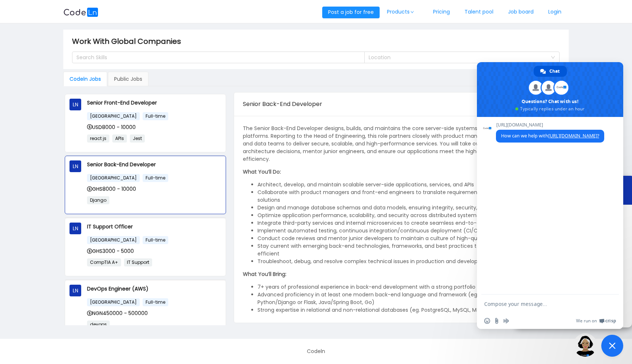 This screenshot has width=632, height=364. Describe the element at coordinates (153, 289) in the screenshot. I see `p: DevOps Engineer (AWS)` at that location.